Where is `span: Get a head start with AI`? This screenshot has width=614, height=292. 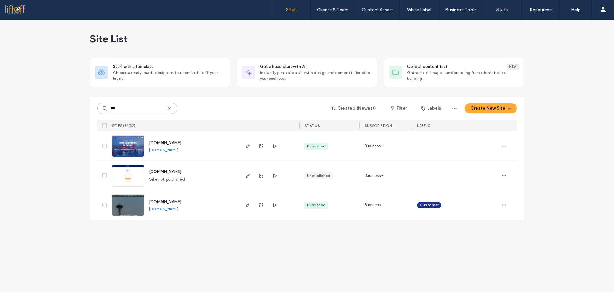 span: Get a head start with AI is located at coordinates (283, 67).